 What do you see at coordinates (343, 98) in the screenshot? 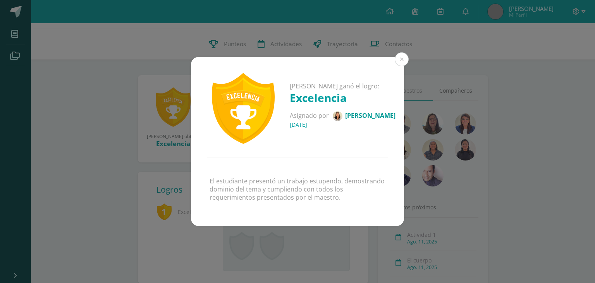
I see `h1: Excelencia` at bounding box center [343, 98].